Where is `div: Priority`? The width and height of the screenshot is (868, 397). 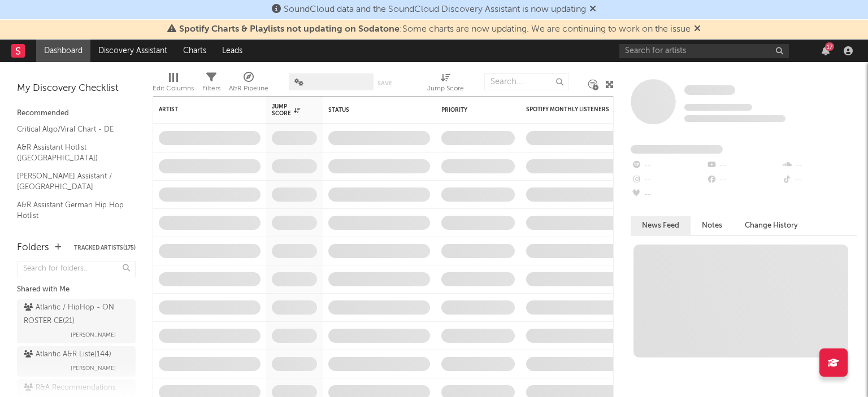 div: Priority is located at coordinates (464, 110).